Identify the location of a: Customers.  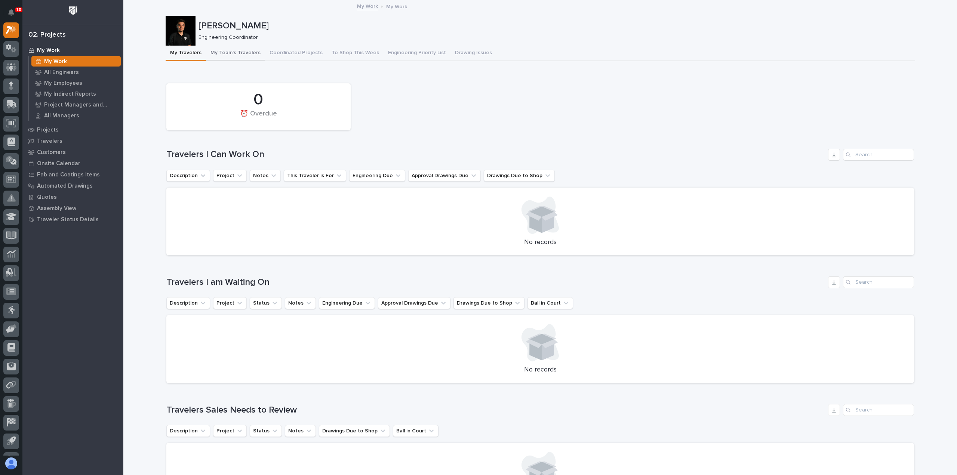
(73, 152).